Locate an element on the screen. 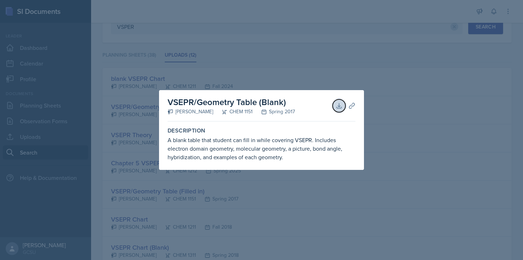 The width and height of the screenshot is (523, 260). label: Description is located at coordinates (261, 131).